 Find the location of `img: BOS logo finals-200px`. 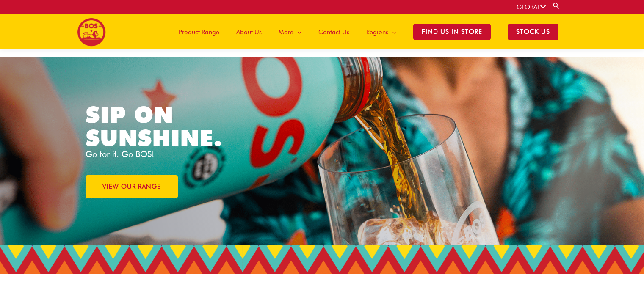

img: BOS logo finals-200px is located at coordinates (92, 32).